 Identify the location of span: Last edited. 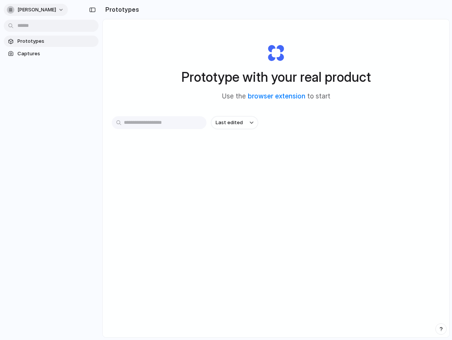
(229, 123).